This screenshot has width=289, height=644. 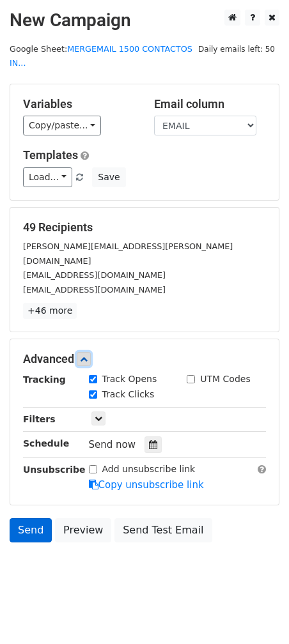 What do you see at coordinates (225, 379) in the screenshot?
I see `label: UTM Codes` at bounding box center [225, 379].